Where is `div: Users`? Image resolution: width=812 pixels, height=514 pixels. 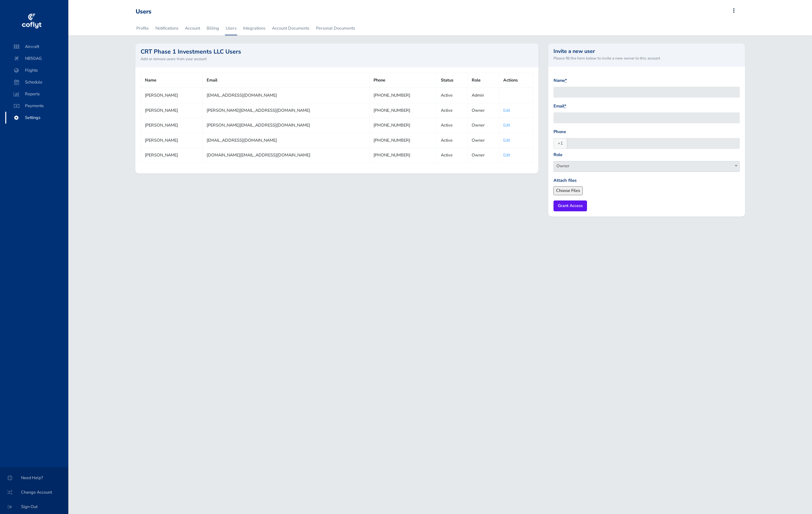 div: Users is located at coordinates (144, 12).